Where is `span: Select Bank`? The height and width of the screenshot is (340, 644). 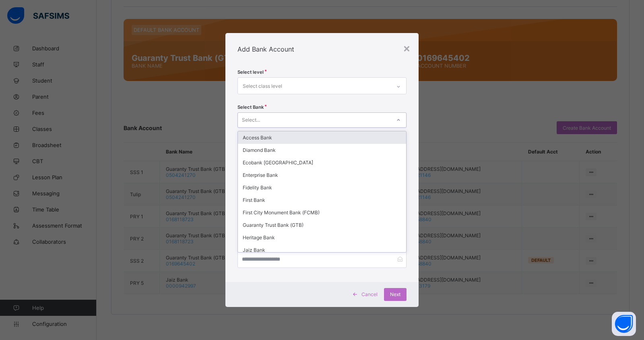 span: Select Bank is located at coordinates (250, 107).